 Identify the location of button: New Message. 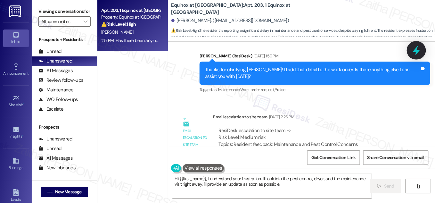
(65, 192).